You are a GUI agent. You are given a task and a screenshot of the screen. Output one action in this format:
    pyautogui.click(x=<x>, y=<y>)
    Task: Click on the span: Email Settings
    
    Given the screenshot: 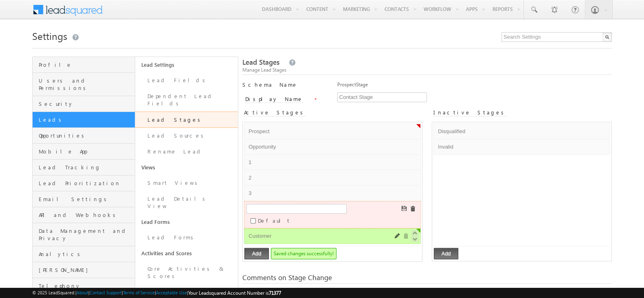 What is the action you would take?
    pyautogui.click(x=85, y=199)
    